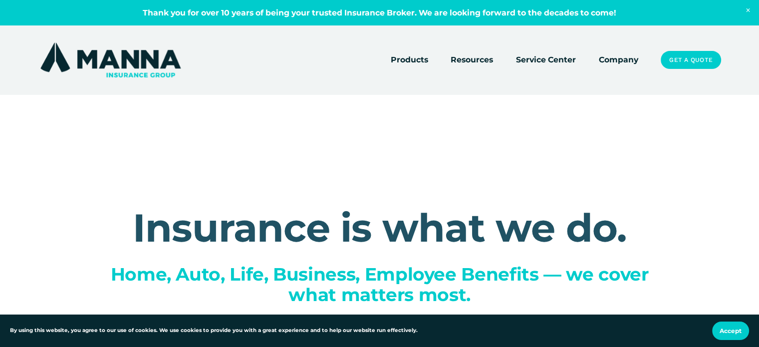 This screenshot has width=759, height=347. Describe the element at coordinates (730, 330) in the screenshot. I see `button: Accept` at that location.